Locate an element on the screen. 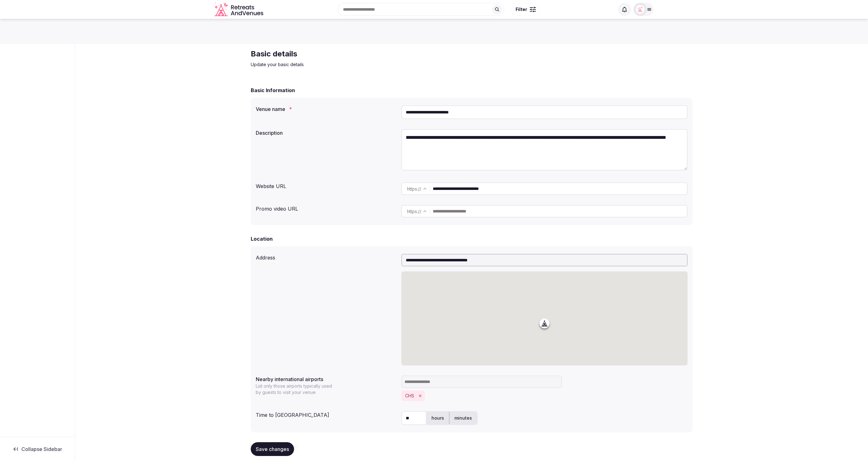 This screenshot has width=868, height=461. span: Save changes is located at coordinates (272, 449).